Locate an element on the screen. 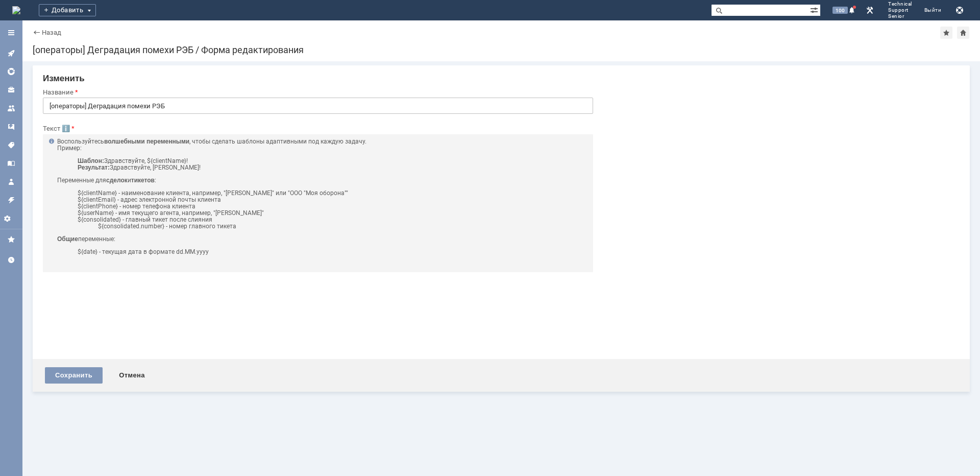  strong: сделок is located at coordinates (117, 180).